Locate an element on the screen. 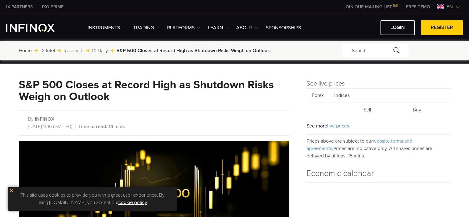 This screenshot has width=469, height=217. a: REGISTER is located at coordinates (442, 27).